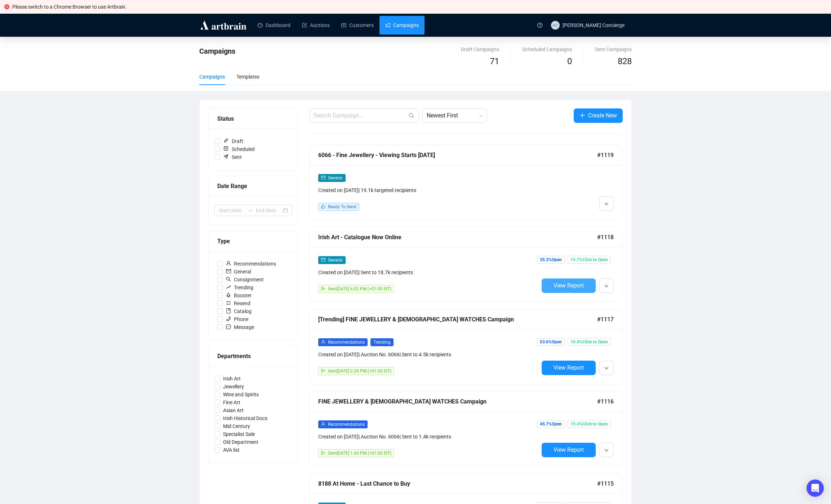 The width and height of the screenshot is (831, 504). What do you see at coordinates (253, 186) in the screenshot?
I see `div: Date Range` at bounding box center [253, 186].